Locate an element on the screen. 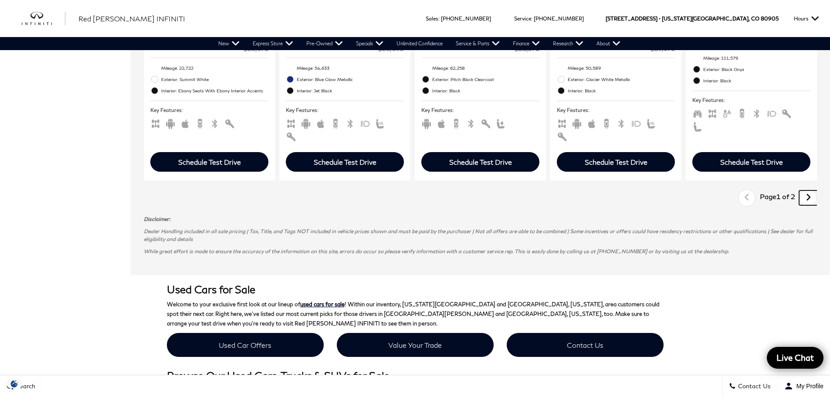  a: Used Car Offers is located at coordinates (245, 344).